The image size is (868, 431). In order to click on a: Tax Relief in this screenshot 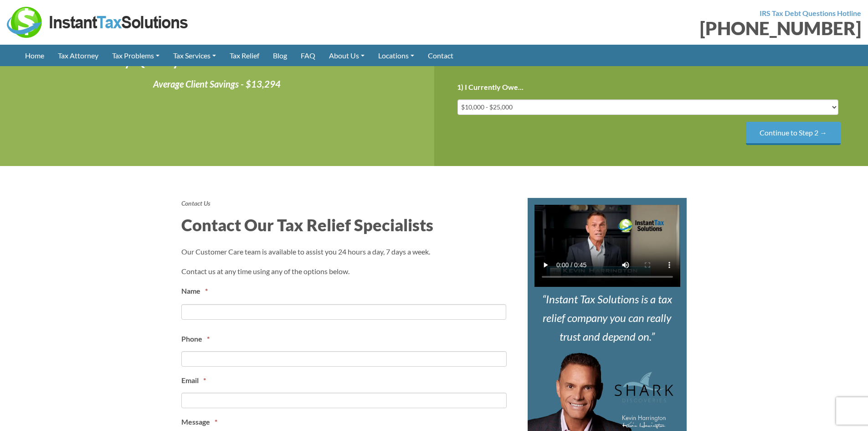, I will do `click(244, 55)`.